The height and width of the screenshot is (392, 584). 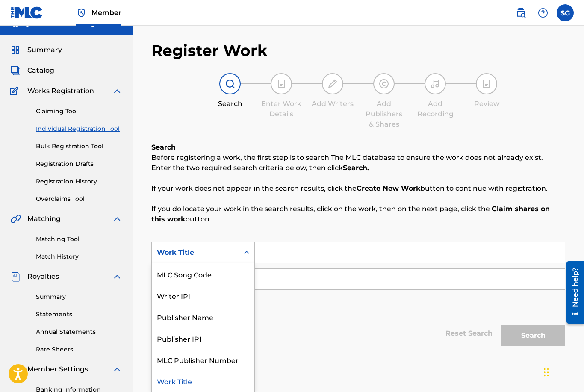 What do you see at coordinates (15, 30) in the screenshot?
I see `div: Need help?` at bounding box center [15, 30].